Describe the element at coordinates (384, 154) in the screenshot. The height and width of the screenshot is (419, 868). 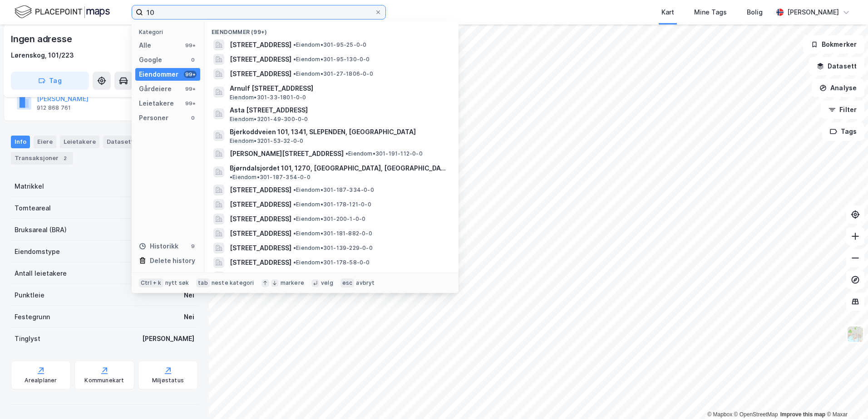
I see `span: Eiendom • 301-191-112-0-0` at that location.